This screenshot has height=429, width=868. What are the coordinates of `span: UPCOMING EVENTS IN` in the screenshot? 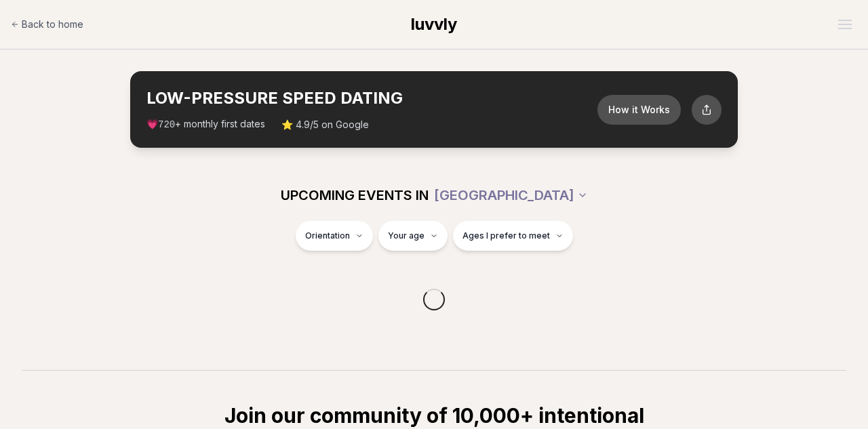 It's located at (355, 195).